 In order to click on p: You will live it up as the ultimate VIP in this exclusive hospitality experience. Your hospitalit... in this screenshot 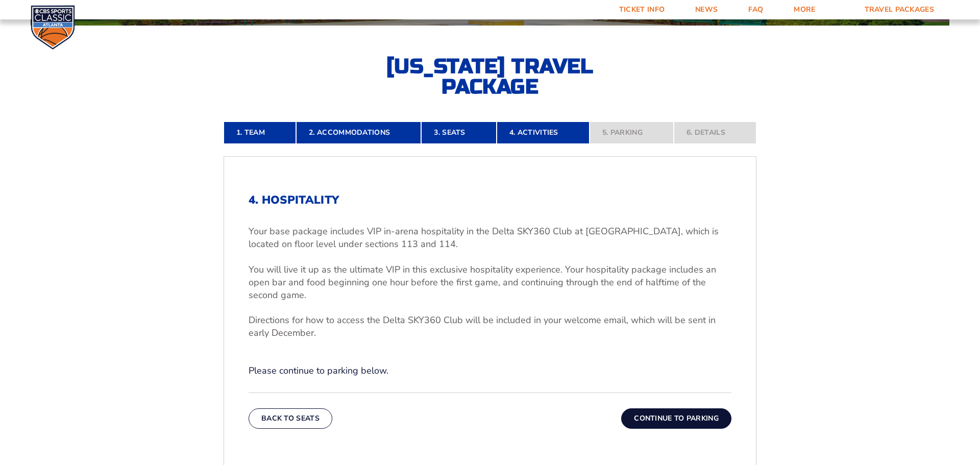, I will do `click(490, 283)`.